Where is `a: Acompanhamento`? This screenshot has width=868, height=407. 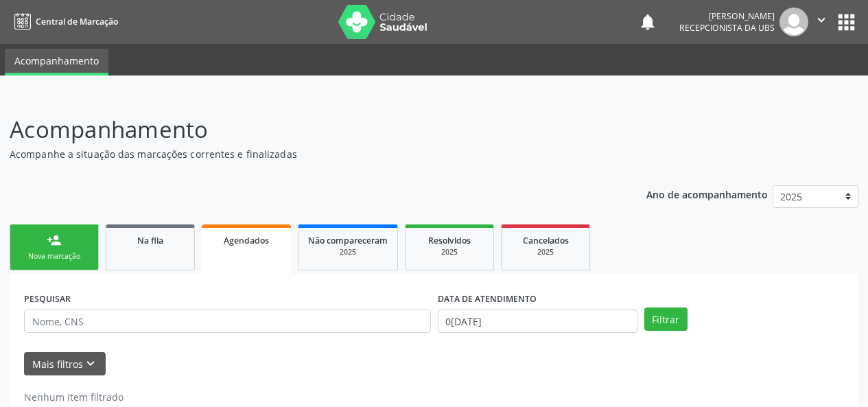 a: Acompanhamento is located at coordinates (57, 62).